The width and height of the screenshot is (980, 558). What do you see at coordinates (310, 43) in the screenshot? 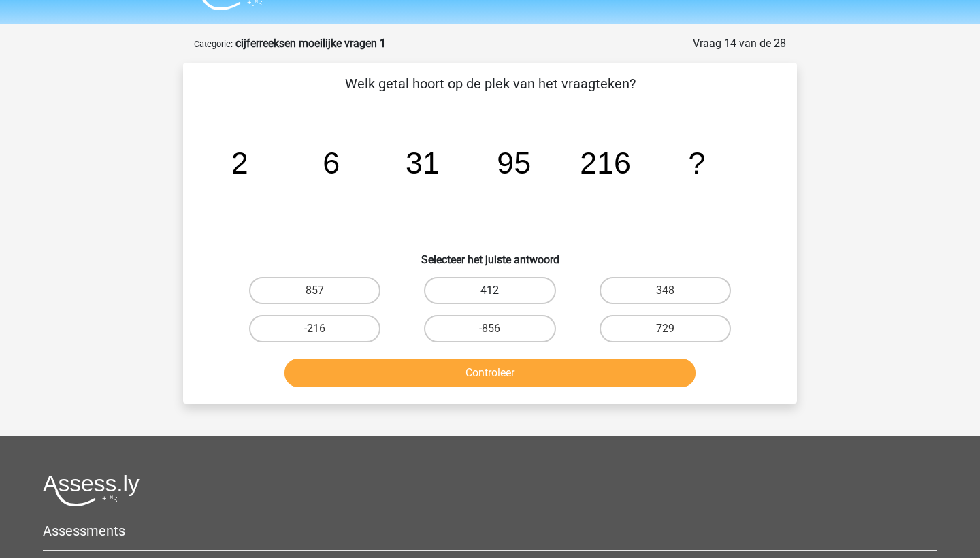
I see `strong: cijferreeksen moeilijke vragen 1` at bounding box center [310, 43].